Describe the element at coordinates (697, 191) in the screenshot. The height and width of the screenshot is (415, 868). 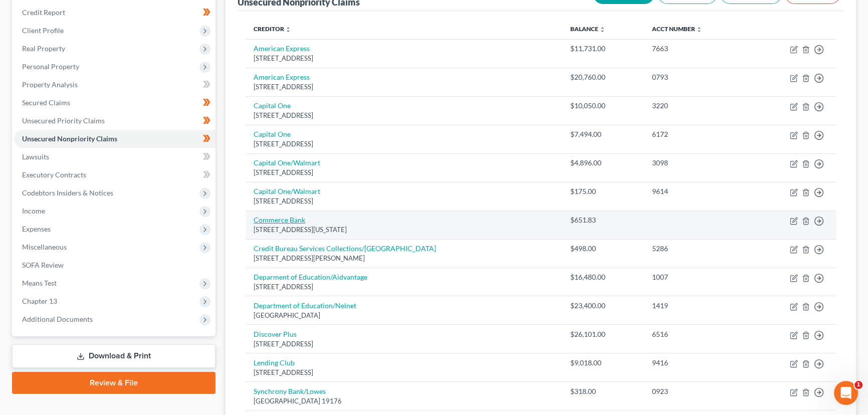
I see `div: 9614` at that location.